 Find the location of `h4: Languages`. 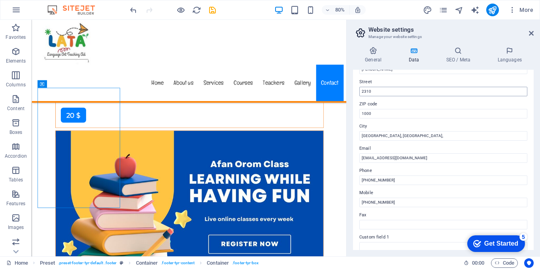

h4: Languages is located at coordinates (510, 55).